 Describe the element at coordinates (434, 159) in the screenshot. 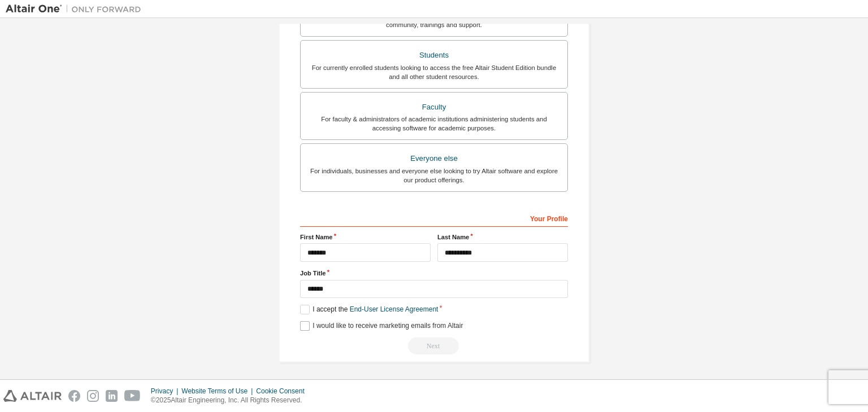

I see `div: Everyone else` at that location.